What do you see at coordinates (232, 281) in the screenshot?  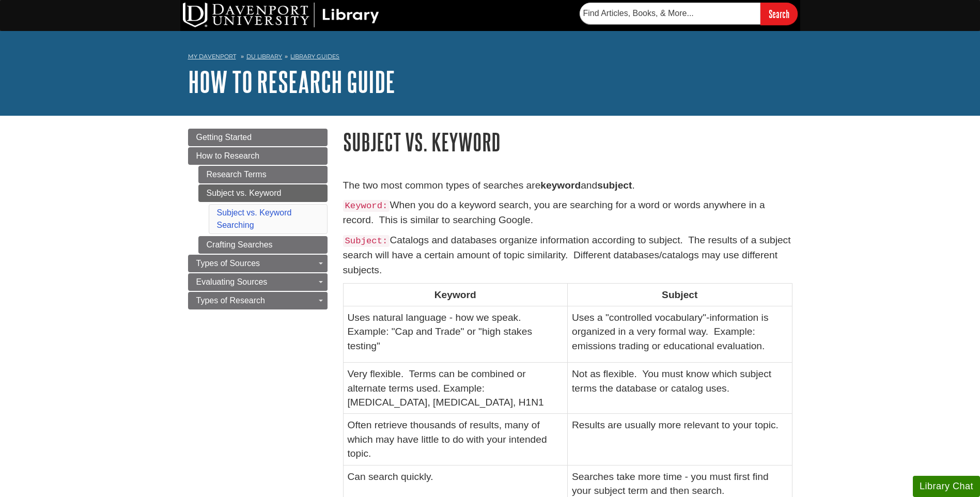 I see `span: Evaluating Sources` at bounding box center [232, 281].